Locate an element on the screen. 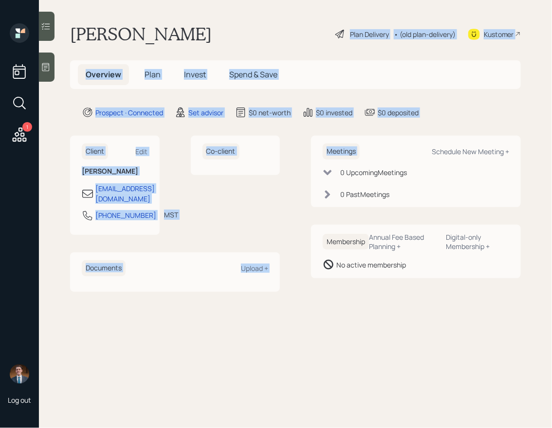  div: Edit is located at coordinates (142, 151).